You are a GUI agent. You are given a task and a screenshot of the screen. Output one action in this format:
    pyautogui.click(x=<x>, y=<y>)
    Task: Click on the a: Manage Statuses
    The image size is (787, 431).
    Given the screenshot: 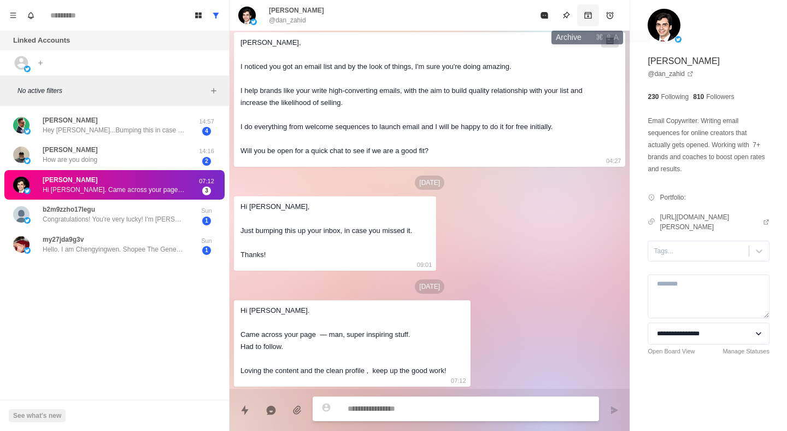 What is the action you would take?
    pyautogui.click(x=746, y=351)
    